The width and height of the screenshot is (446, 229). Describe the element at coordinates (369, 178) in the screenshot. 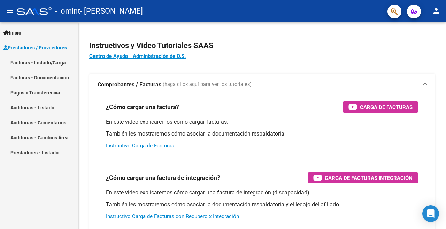

I see `span: Carga de Facturas Integración` at that location.